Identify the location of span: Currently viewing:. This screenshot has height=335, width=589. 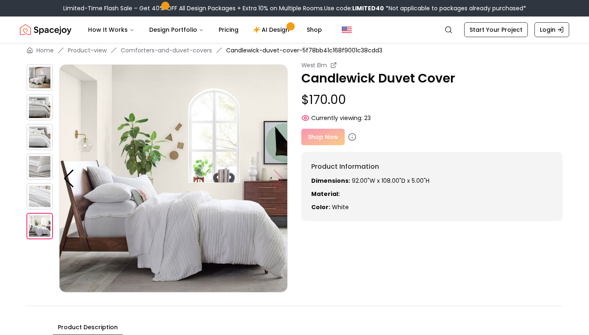
(337, 118).